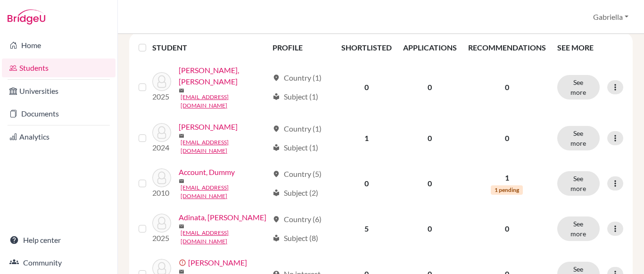 The width and height of the screenshot is (644, 274). Describe the element at coordinates (610, 17) in the screenshot. I see `button: Gabriella` at that location.